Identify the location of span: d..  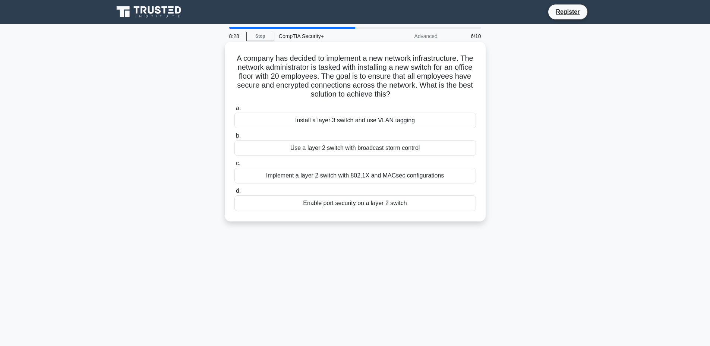
(238, 190).